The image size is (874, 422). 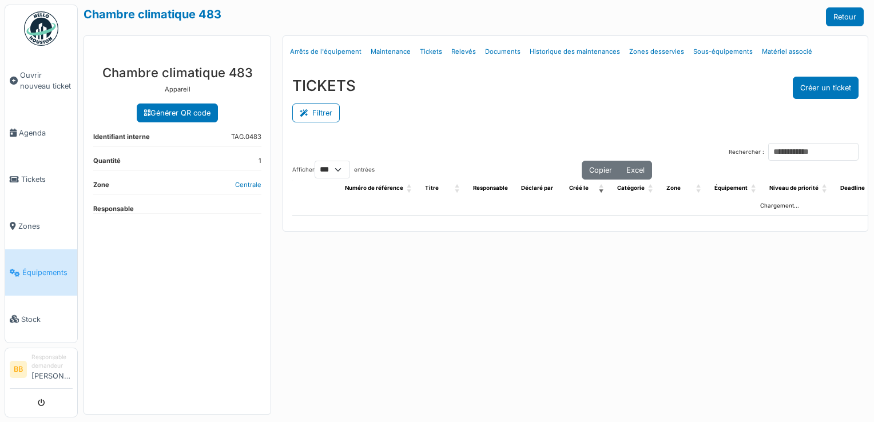 I want to click on a: Zones desservies, so click(x=657, y=51).